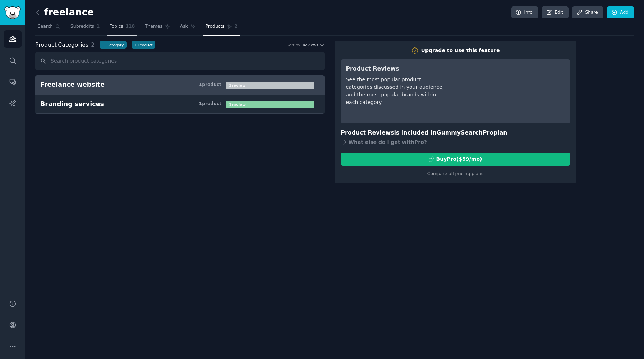 Image resolution: width=644 pixels, height=359 pixels. I want to click on span: Subreddits, so click(83, 27).